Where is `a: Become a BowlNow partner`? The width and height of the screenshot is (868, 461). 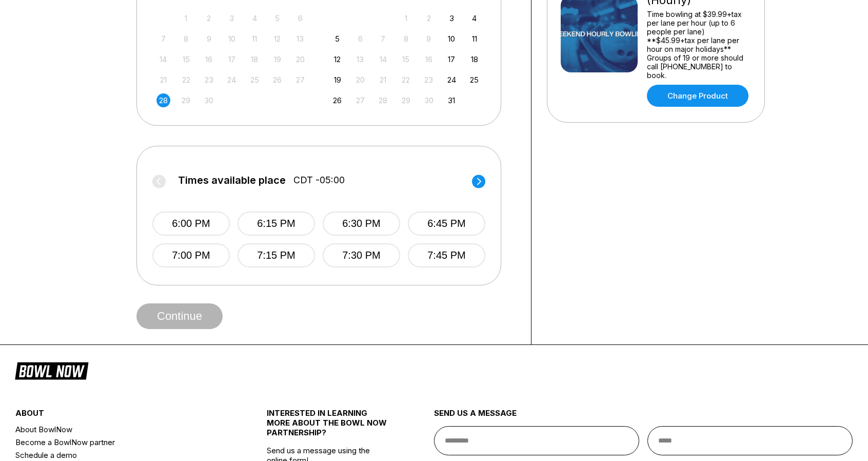 a: Become a BowlNow partner is located at coordinates (120, 442).